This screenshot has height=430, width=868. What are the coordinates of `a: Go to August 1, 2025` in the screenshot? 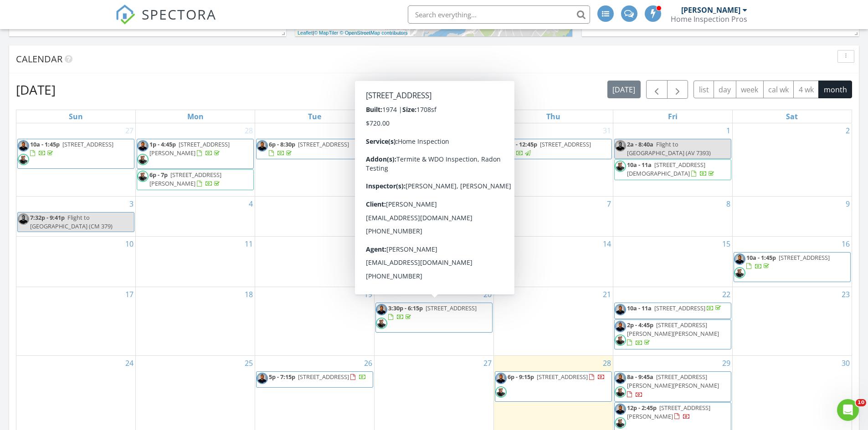 It's located at (728, 131).